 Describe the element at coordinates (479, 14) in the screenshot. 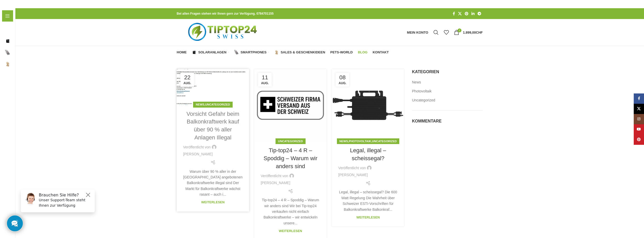

I see `a: Telegram Social Link` at that location.